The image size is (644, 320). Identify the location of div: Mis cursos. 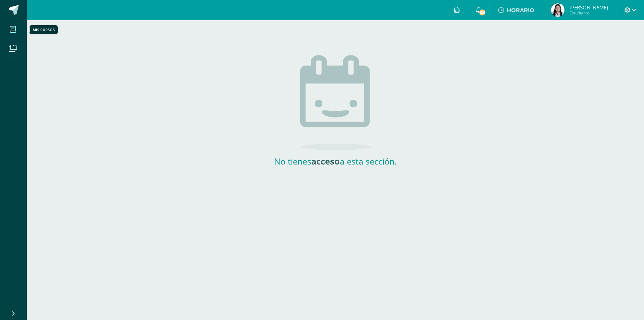
(44, 30).